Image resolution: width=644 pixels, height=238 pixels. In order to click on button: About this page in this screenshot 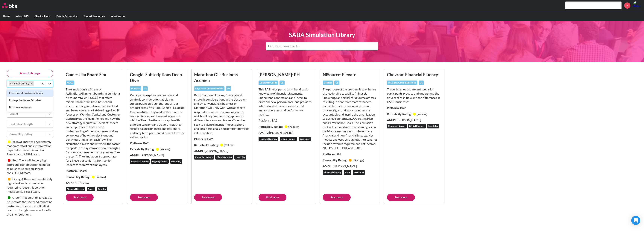, I will do `click(30, 73)`.